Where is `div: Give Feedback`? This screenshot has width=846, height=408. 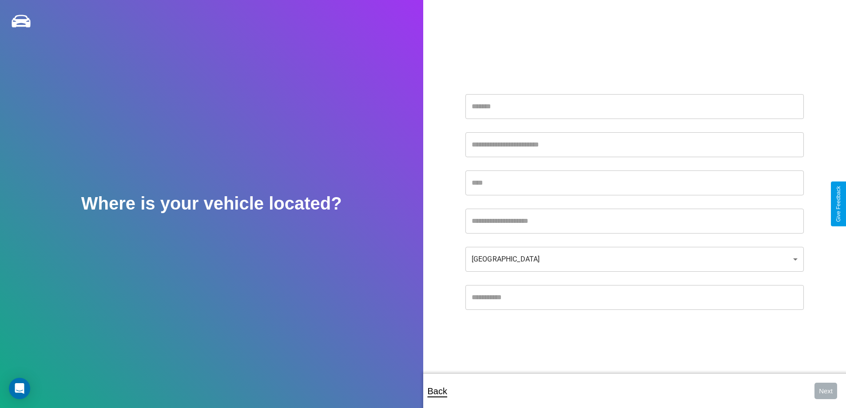 div: Give Feedback is located at coordinates (838, 204).